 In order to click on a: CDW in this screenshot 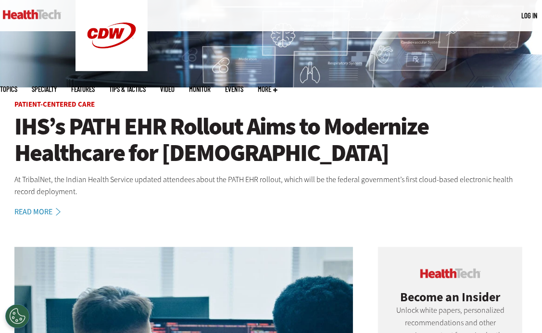, I will do `click(112, 68)`.